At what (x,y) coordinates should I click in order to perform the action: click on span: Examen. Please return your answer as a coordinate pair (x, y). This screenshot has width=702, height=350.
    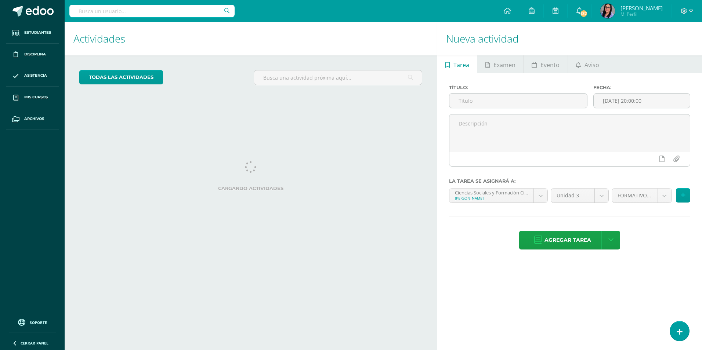
    Looking at the image, I should click on (505, 65).